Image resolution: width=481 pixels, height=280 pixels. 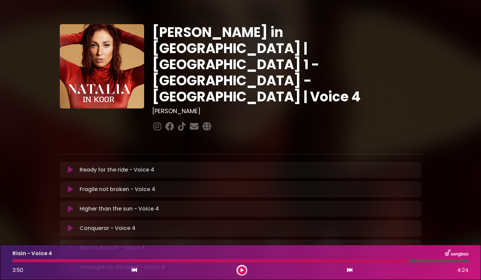 I want to click on p: Conqueror - Voice 4, so click(x=107, y=228).